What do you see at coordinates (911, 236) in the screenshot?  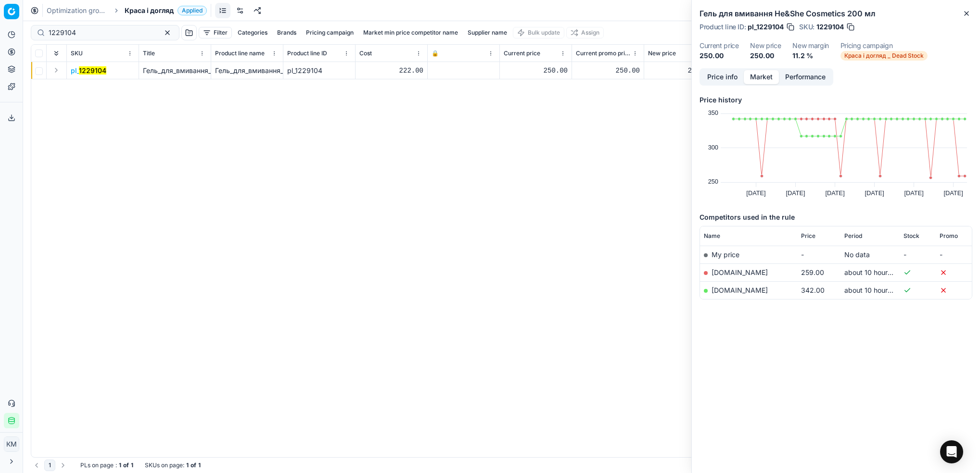 I see `span: Stock` at bounding box center [911, 236].